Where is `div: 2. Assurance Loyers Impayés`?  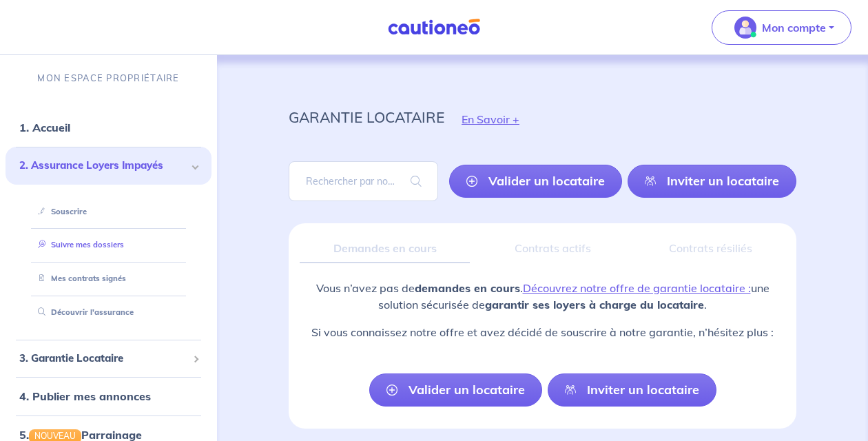
div: 2. Assurance Loyers Impayés is located at coordinates (108, 166).